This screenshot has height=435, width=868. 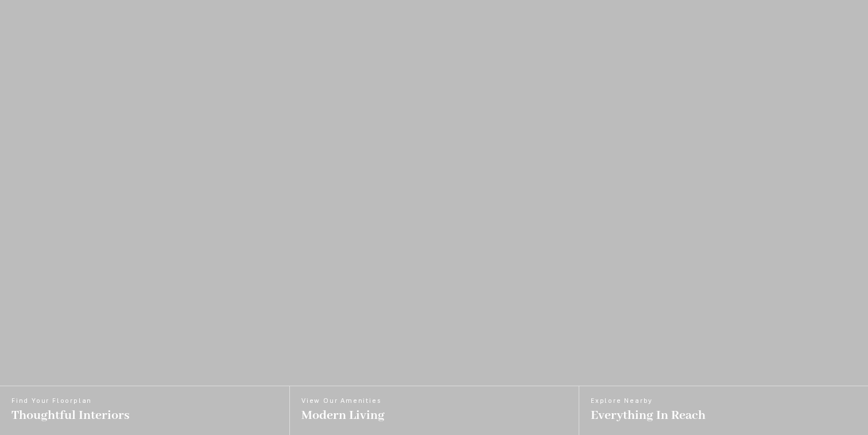 What do you see at coordinates (723, 411) in the screenshot?
I see `a: Explore Nearby` at bounding box center [723, 411].